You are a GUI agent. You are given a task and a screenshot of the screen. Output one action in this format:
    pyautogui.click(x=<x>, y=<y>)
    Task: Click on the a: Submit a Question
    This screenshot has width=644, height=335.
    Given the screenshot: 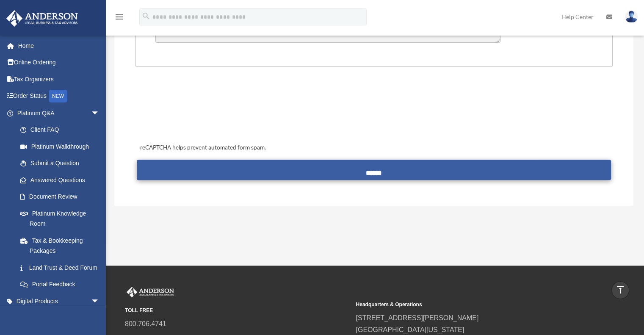 What is the action you would take?
    pyautogui.click(x=60, y=164)
    